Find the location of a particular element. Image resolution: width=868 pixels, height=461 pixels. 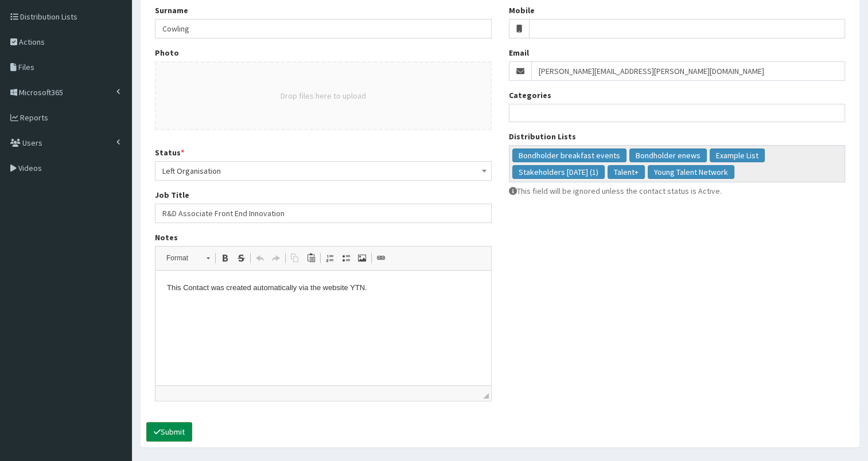

label: Notes is located at coordinates (167, 237).